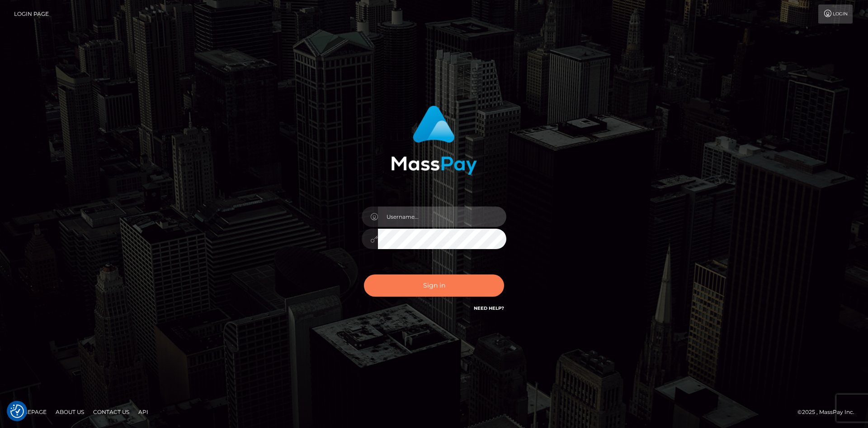 The width and height of the screenshot is (868, 428). I want to click on a: Homepage, so click(30, 411).